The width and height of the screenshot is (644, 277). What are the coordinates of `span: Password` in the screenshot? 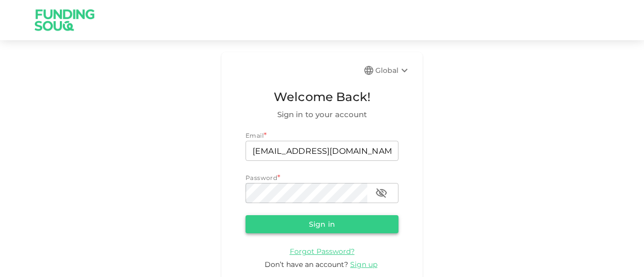 It's located at (262, 178).